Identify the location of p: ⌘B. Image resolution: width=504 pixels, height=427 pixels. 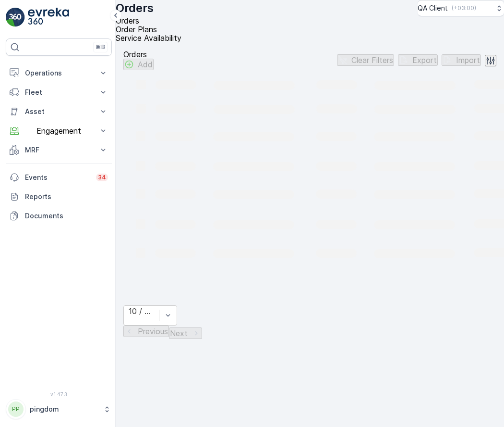
(100, 47).